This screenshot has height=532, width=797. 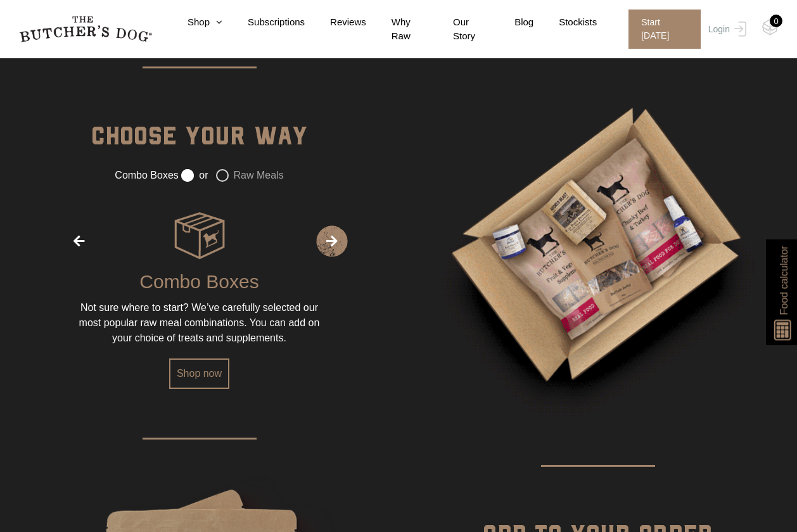 What do you see at coordinates (783, 280) in the screenshot?
I see `span: Food calculator` at bounding box center [783, 280].